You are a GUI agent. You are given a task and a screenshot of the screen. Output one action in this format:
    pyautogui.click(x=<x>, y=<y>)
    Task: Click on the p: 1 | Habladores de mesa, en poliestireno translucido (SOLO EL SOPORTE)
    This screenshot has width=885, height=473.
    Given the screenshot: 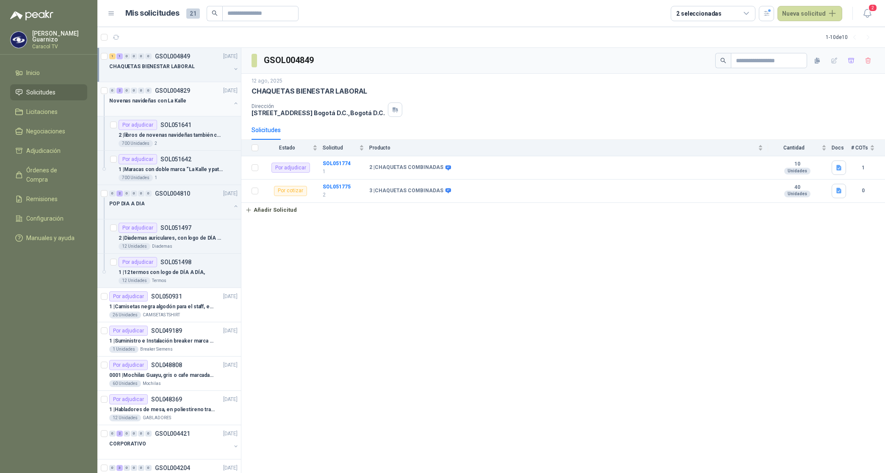 What is the action you would take?
    pyautogui.click(x=162, y=409)
    